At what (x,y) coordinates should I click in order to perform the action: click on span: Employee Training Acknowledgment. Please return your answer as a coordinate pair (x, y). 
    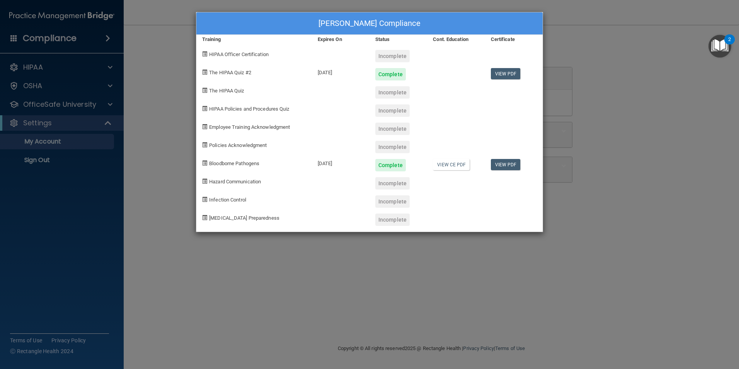
    Looking at the image, I should click on (249, 127).